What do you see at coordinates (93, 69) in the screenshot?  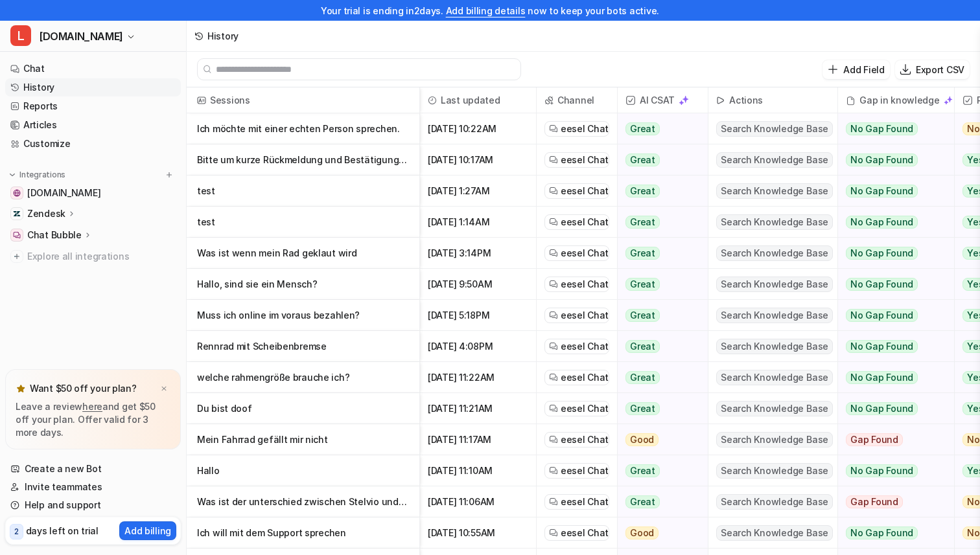 I see `a: Chat` at bounding box center [93, 69].